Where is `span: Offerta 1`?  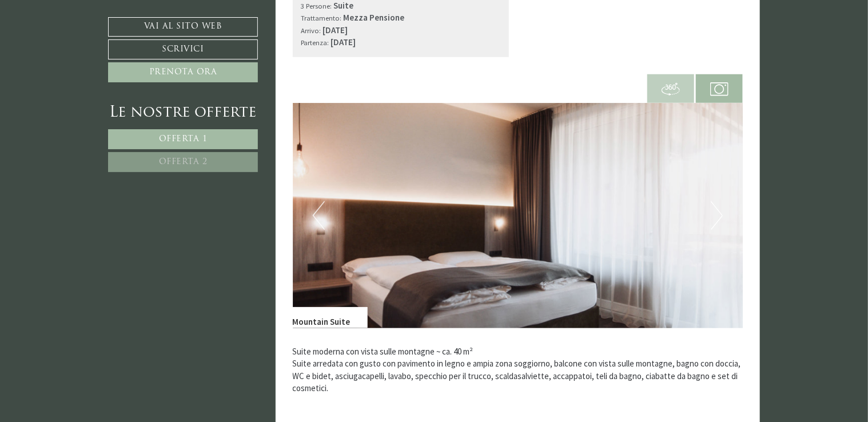
span: Offerta 1 is located at coordinates (183, 139).